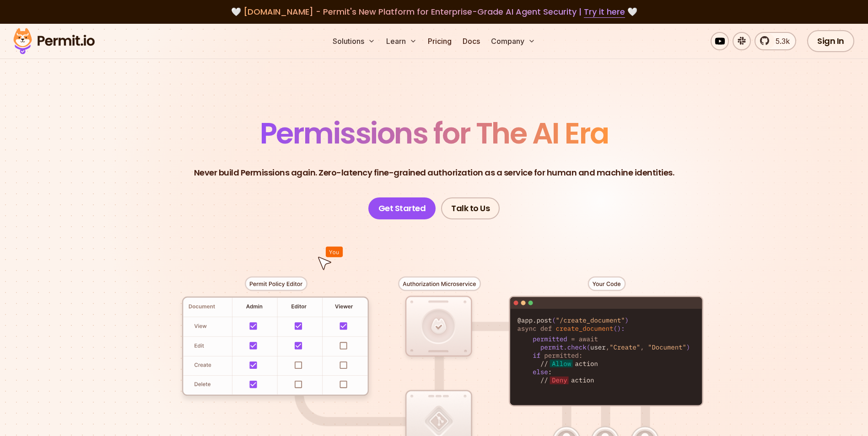  Describe the element at coordinates (831, 41) in the screenshot. I see `a: Sign In` at that location.